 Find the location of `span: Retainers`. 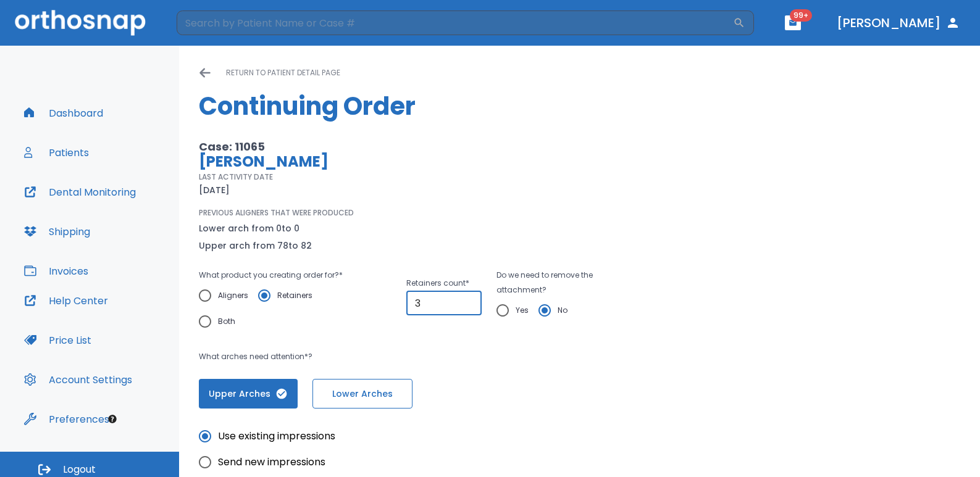

span: Retainers is located at coordinates (294, 296).